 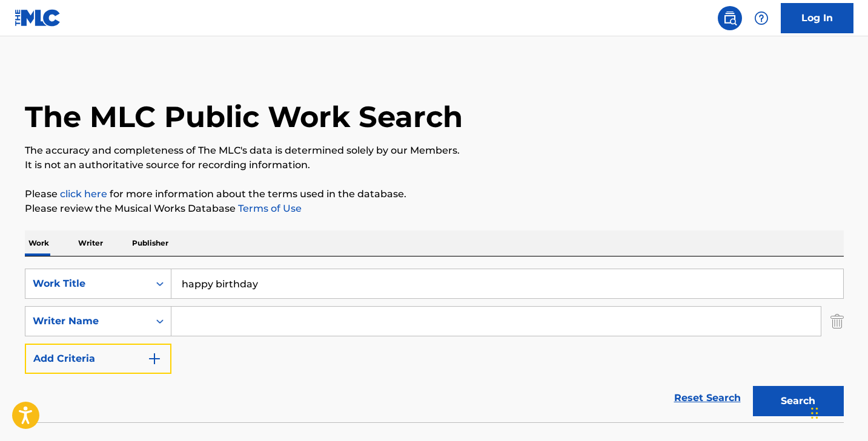 I want to click on button: Add Criteria, so click(x=98, y=359).